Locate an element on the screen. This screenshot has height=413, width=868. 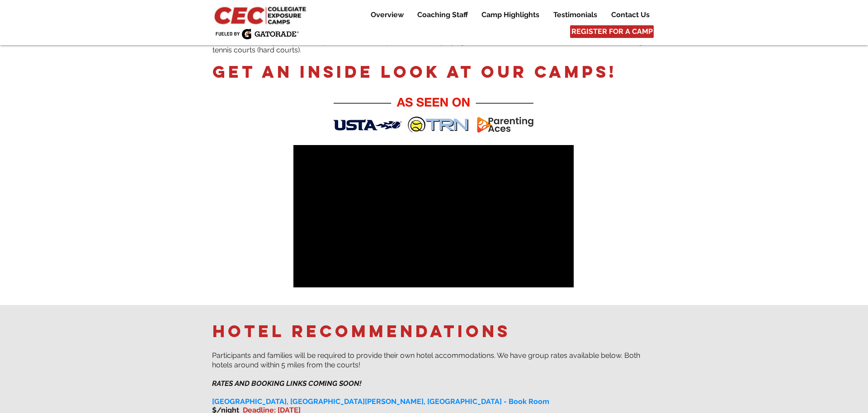
nav: Site is located at coordinates (506, 15).